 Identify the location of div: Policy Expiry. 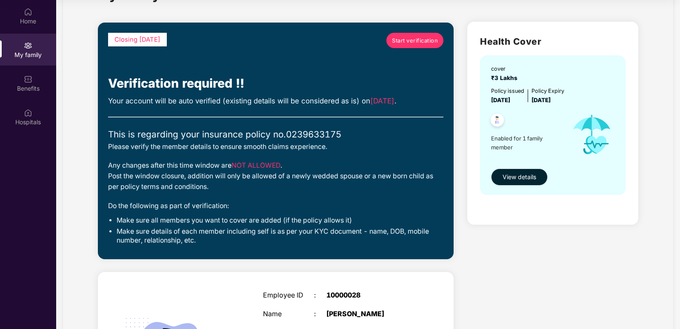
(548, 91).